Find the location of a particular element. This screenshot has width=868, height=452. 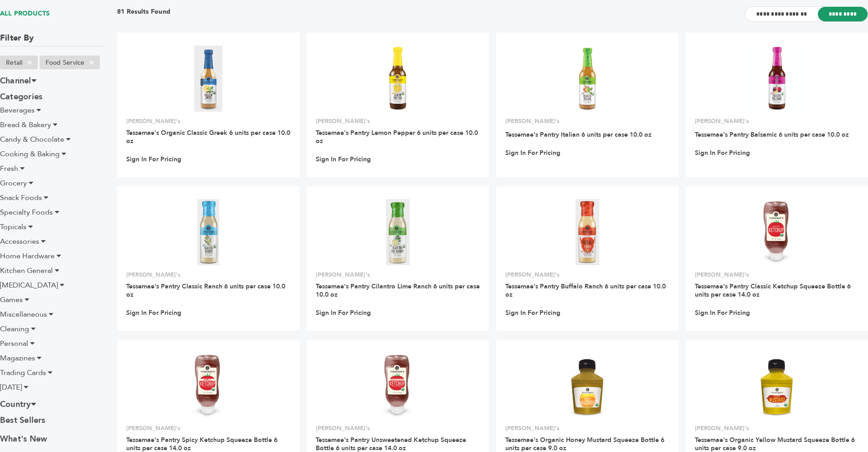

img: Tessemae's Pantry Classic Ranch 6 units per case 10.0 oz is located at coordinates (208, 232).